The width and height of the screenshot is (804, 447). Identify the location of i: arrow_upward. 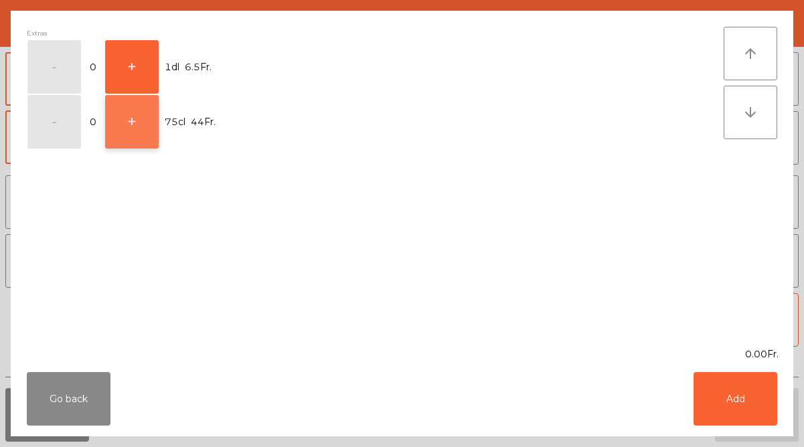
(751, 54).